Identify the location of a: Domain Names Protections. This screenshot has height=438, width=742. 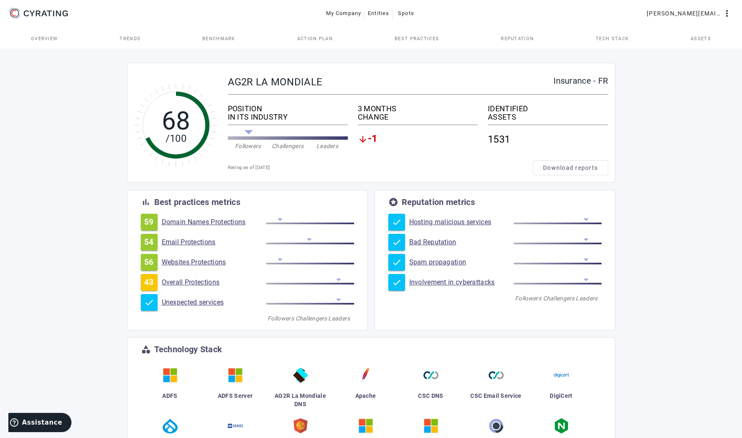
(214, 222).